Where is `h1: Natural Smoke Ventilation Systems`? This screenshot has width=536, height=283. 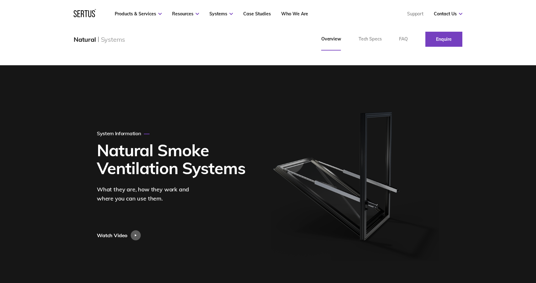 h1: Natural Smoke Ventilation Systems is located at coordinates (174, 159).